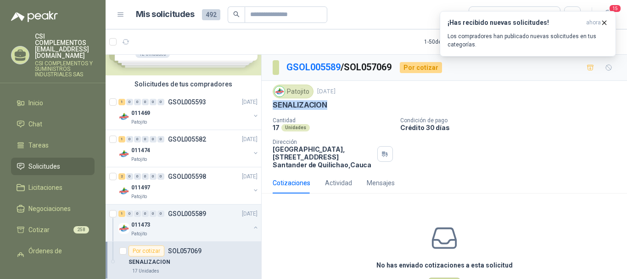 This screenshot has width=627, height=279. I want to click on p: SOL057069, so click(185, 251).